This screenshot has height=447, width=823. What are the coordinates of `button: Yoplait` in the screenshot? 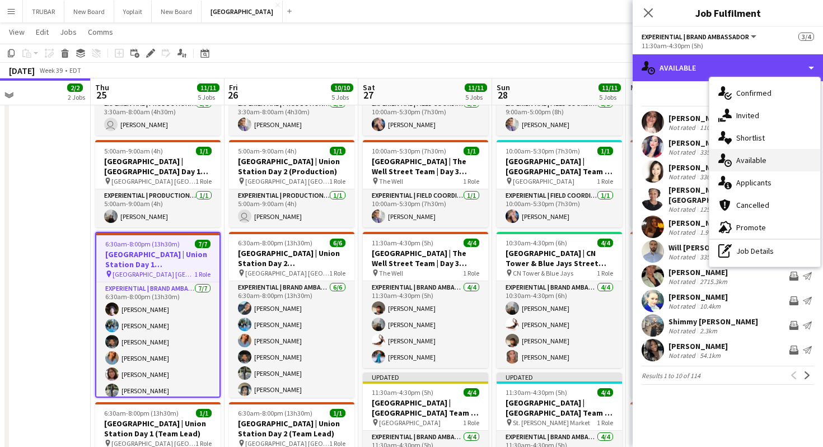 It's located at (133, 11).